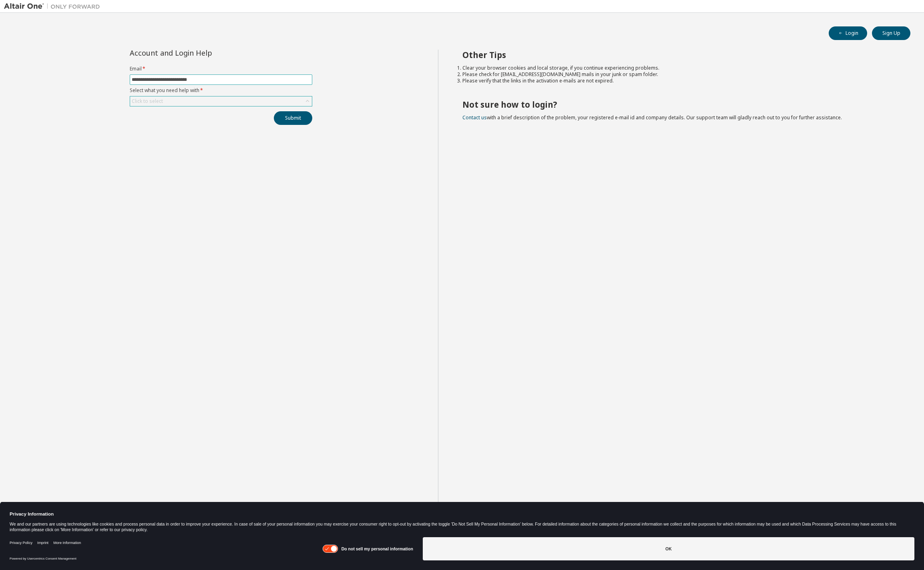 The image size is (924, 570). Describe the element at coordinates (679, 81) in the screenshot. I see `li: Please verify that the links in the activation e-mails are not expired.` at that location.